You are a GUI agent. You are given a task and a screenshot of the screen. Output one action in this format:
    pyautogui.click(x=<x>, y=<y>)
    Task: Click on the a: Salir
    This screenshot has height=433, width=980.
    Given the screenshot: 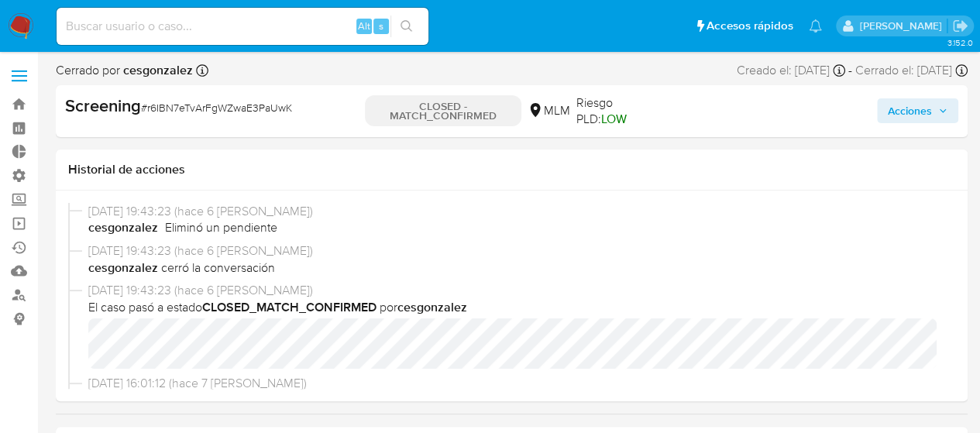 What is the action you would take?
    pyautogui.click(x=960, y=25)
    